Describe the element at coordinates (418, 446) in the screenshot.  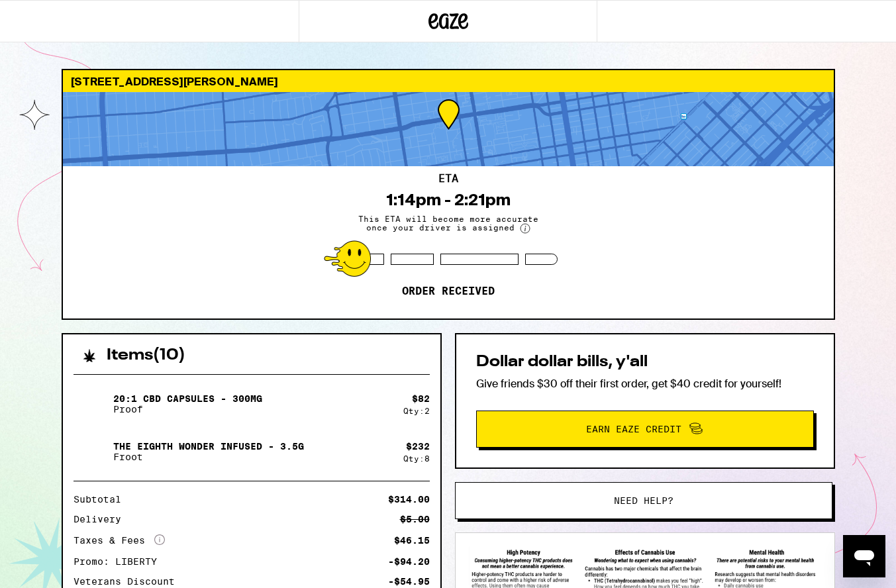
I see `div: $ 232` at that location.